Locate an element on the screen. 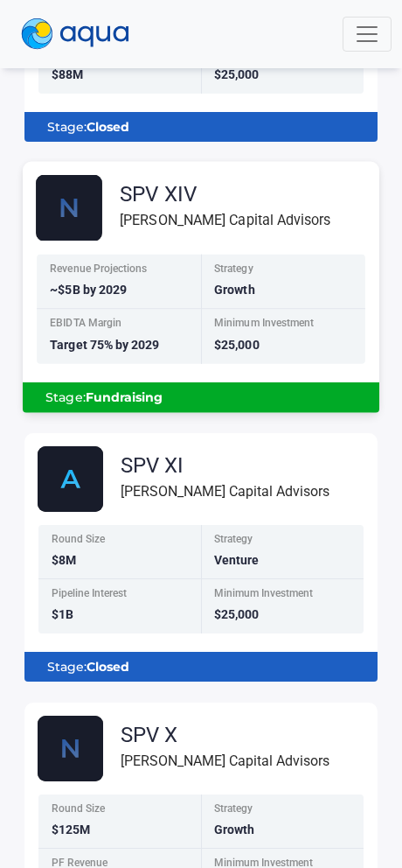 The width and height of the screenshot is (402, 868). img: AlphaFund.svg is located at coordinates (70, 479).